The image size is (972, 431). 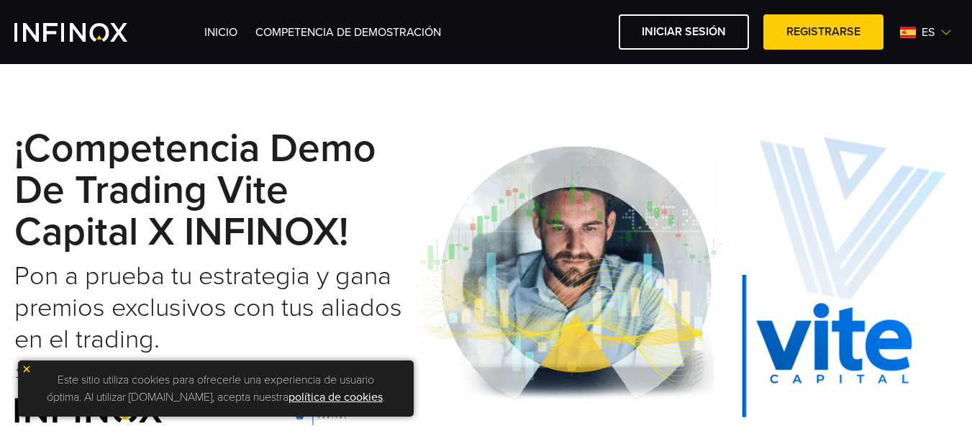 What do you see at coordinates (27, 369) in the screenshot?
I see `img: yellow close icon` at bounding box center [27, 369].